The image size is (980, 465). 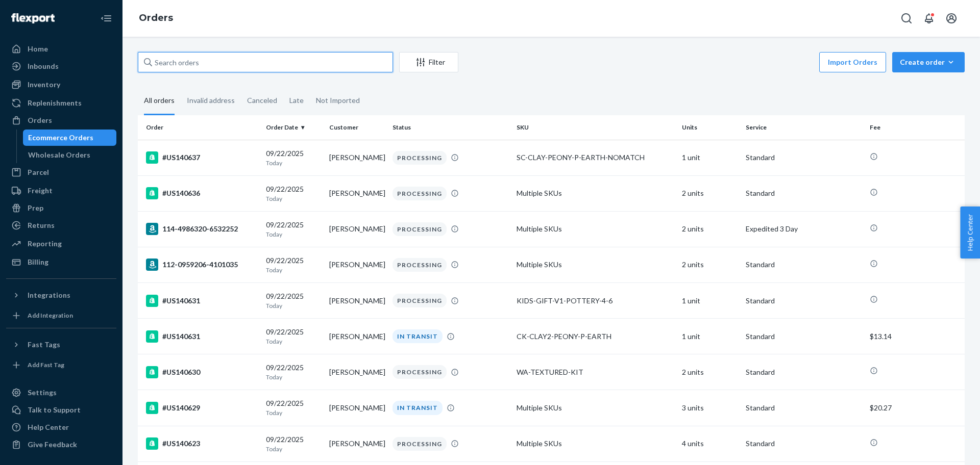 What do you see at coordinates (595, 372) in the screenshot?
I see `div: WA-TEXTURED-KIT` at bounding box center [595, 372].